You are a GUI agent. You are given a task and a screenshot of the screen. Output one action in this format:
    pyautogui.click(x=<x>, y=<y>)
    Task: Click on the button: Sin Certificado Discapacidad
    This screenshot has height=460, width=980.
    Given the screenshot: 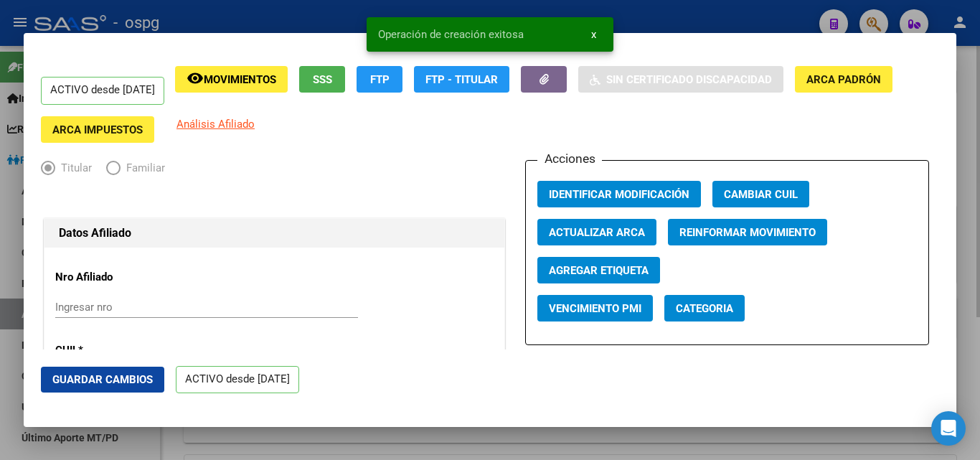 What is the action you would take?
    pyautogui.click(x=681, y=79)
    